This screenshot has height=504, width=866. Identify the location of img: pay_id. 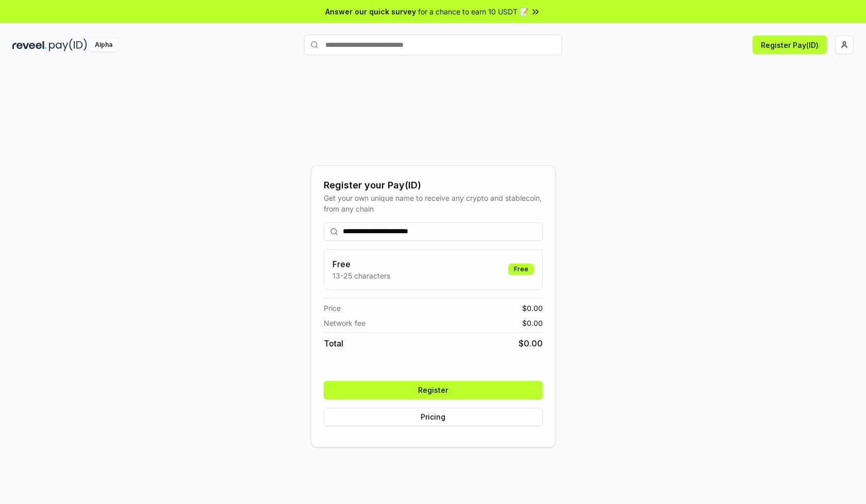
(68, 45).